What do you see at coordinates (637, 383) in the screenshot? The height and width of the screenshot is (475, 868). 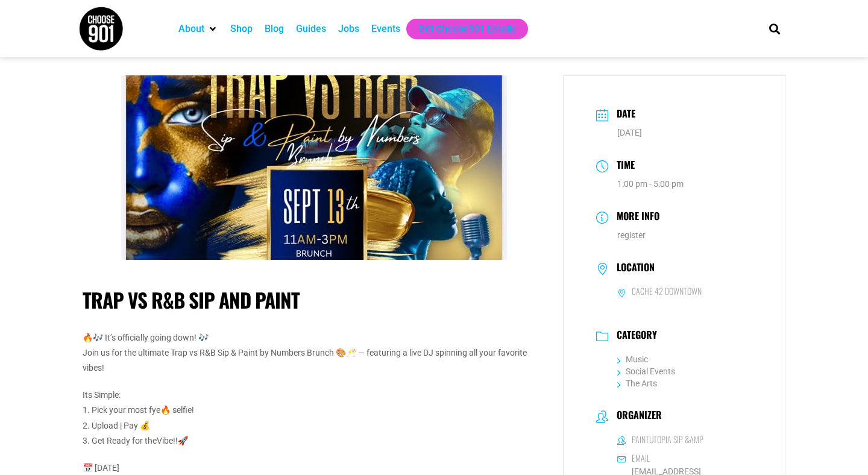 I see `a: The Arts` at bounding box center [637, 383].